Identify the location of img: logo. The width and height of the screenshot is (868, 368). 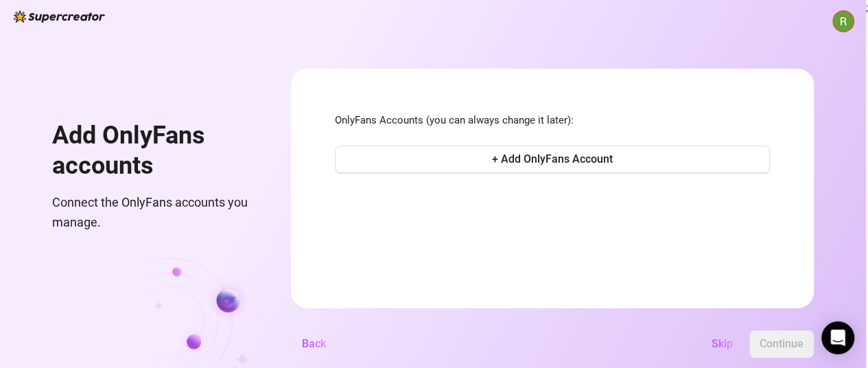
(59, 17).